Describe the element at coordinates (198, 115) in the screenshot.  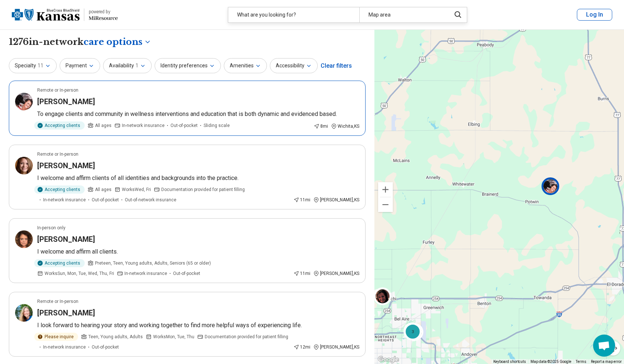
I see `p: To engage clients and community in wellness interventions and education that is both dynamic and ...` at that location.